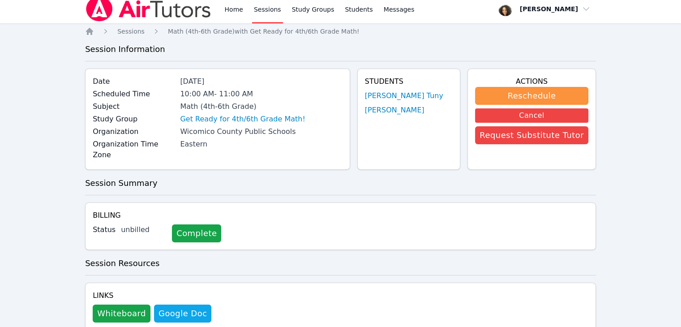 This screenshot has width=681, height=327. I want to click on h3: Session Resources, so click(341, 263).